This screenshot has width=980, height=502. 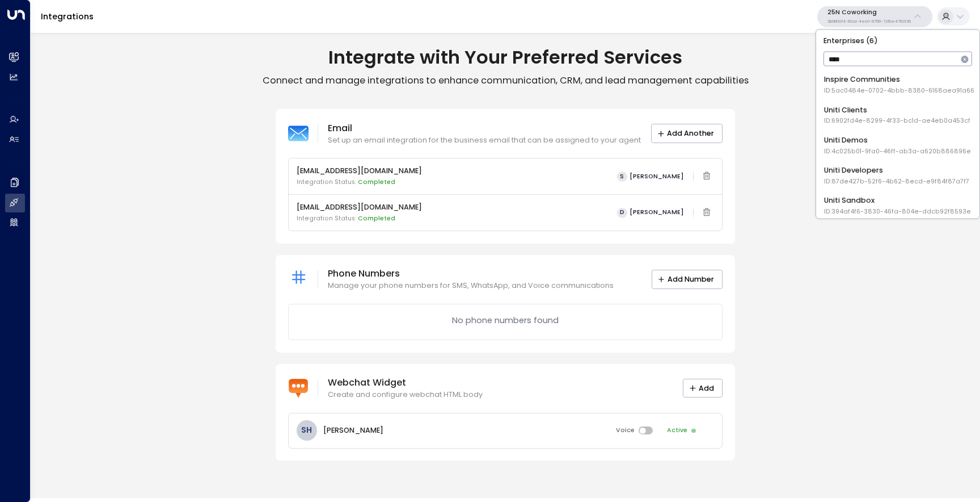 What do you see at coordinates (471, 274) in the screenshot?
I see `p: Phone Numbers` at bounding box center [471, 274].